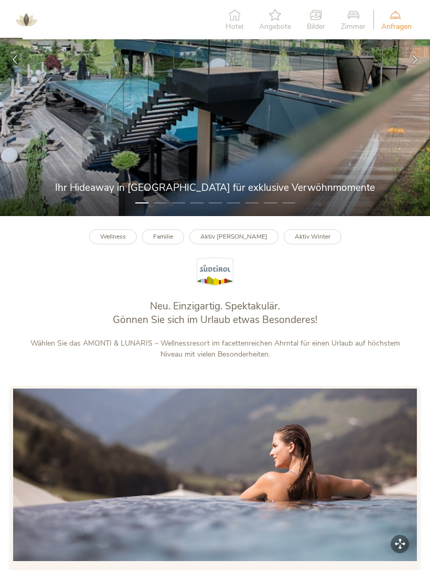  I want to click on img: AMONTI & LUNARIS Wellnessresort, so click(26, 20).